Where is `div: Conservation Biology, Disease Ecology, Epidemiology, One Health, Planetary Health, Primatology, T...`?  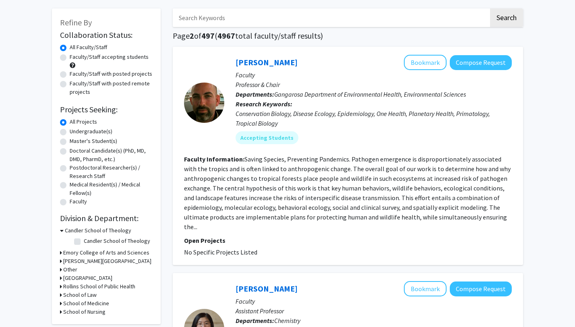
div: Conservation Biology, Disease Ecology, Epidemiology, One Health, Planetary Health, Primatology, T... is located at coordinates (374, 118).